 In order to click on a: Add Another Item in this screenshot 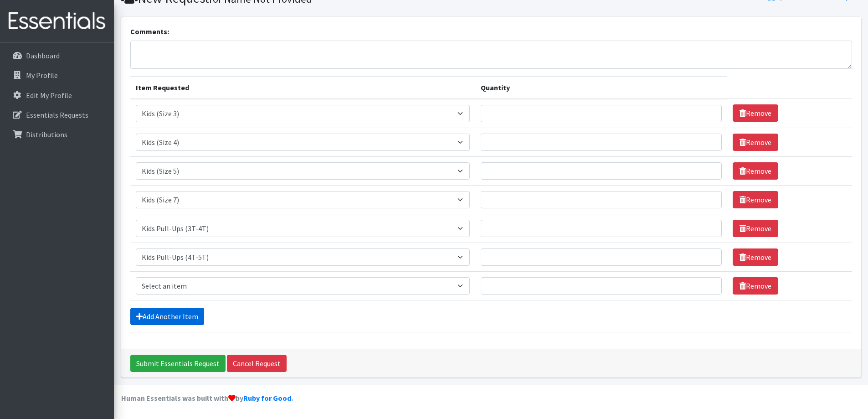, I will do `click(167, 317)`.